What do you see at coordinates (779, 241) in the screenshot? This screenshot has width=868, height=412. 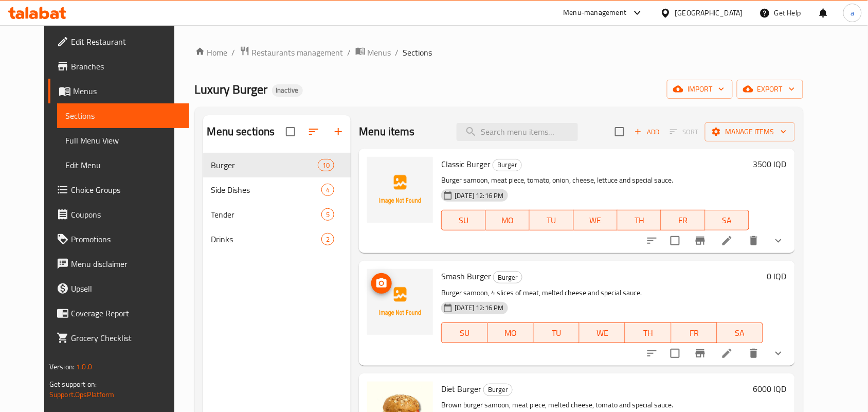 I see `button: show more` at bounding box center [779, 241].